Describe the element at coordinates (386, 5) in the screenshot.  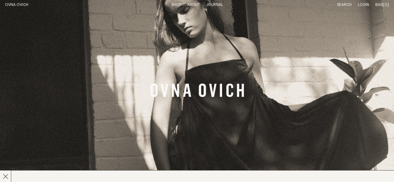
I see `span: [0]` at that location.